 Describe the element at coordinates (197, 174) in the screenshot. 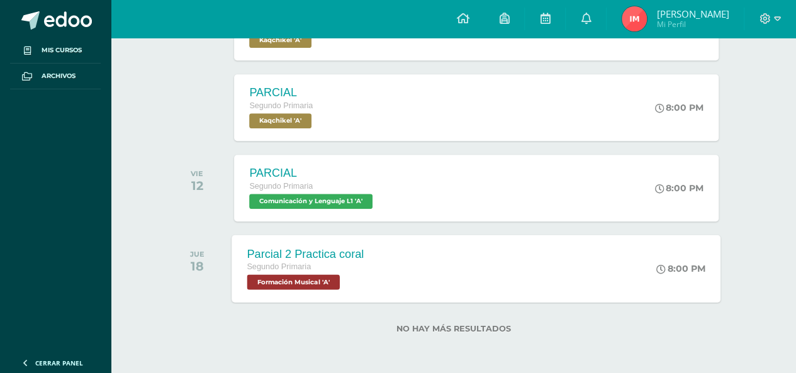

I see `div: VIE` at that location.